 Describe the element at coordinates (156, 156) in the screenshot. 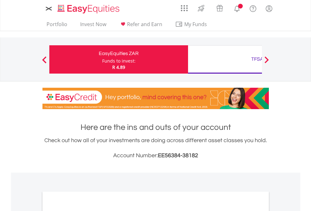

I see `h3: Account Number:` at that location.